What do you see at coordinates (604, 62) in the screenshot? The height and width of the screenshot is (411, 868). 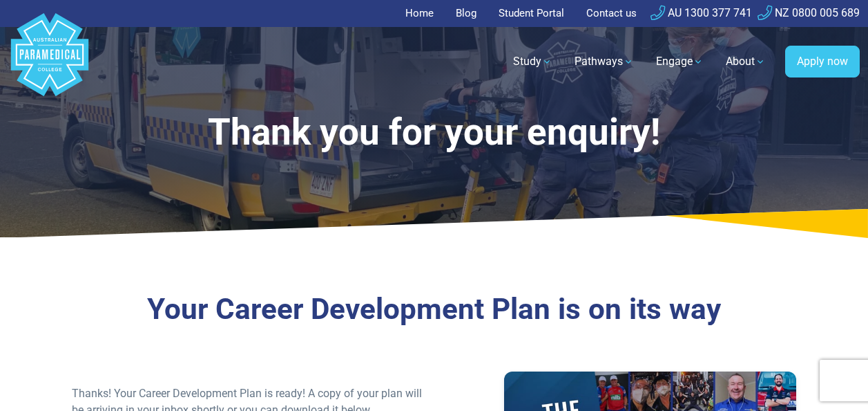 I see `a: Pathways` at bounding box center [604, 62].